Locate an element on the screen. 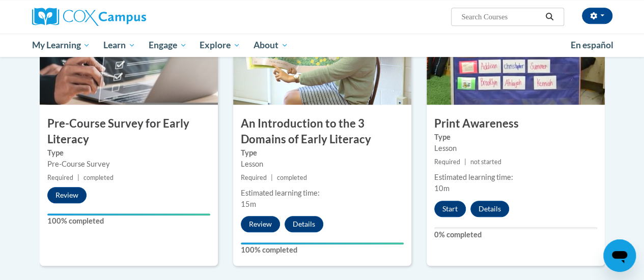 The width and height of the screenshot is (644, 280). span: Learn is located at coordinates (119, 45).